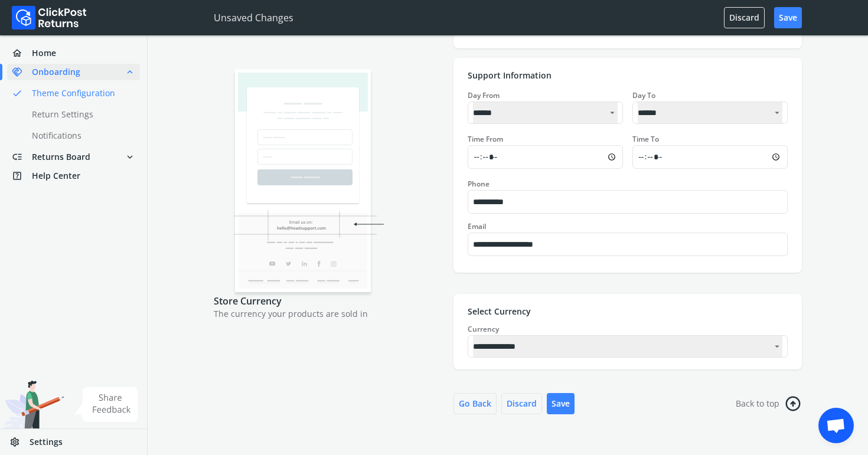 This screenshot has height=455, width=868. Describe the element at coordinates (81, 136) in the screenshot. I see `a: Notifications` at that location.